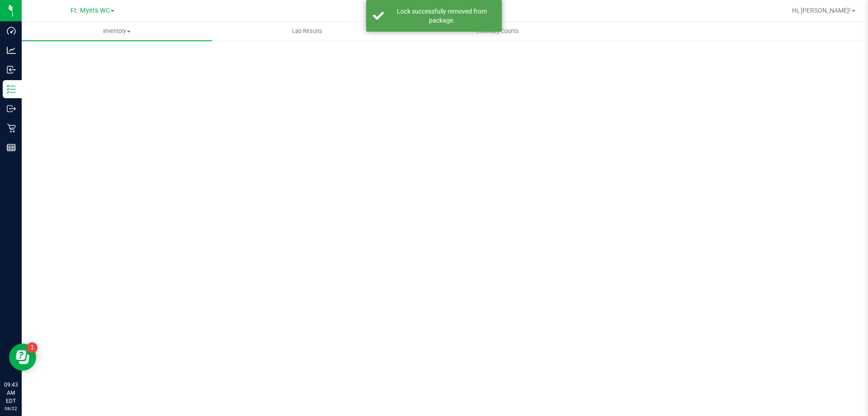 The image size is (868, 416). What do you see at coordinates (117, 31) in the screenshot?
I see `a: Inventory` at bounding box center [117, 31].